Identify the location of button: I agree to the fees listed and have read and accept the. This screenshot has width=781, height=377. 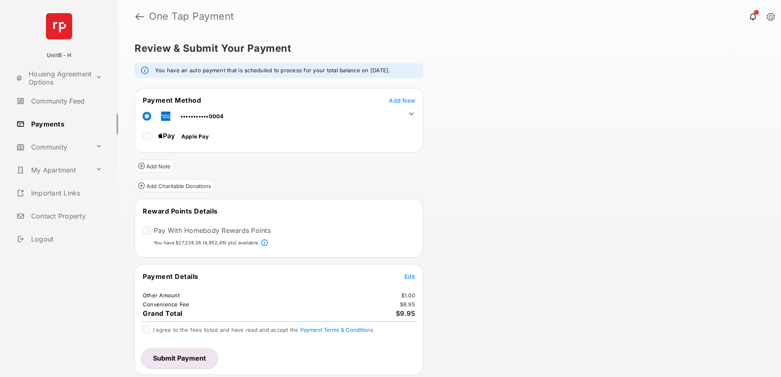
(337, 330).